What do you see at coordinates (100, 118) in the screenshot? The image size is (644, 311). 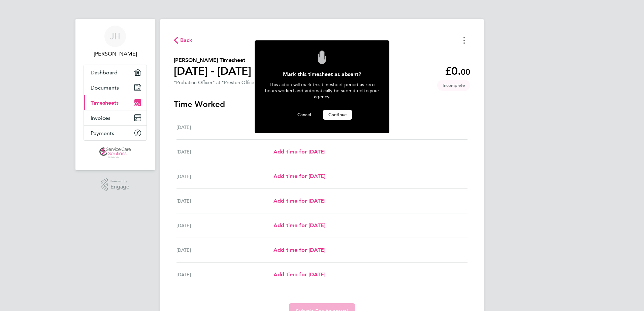 I see `span: Invoices` at bounding box center [100, 118].